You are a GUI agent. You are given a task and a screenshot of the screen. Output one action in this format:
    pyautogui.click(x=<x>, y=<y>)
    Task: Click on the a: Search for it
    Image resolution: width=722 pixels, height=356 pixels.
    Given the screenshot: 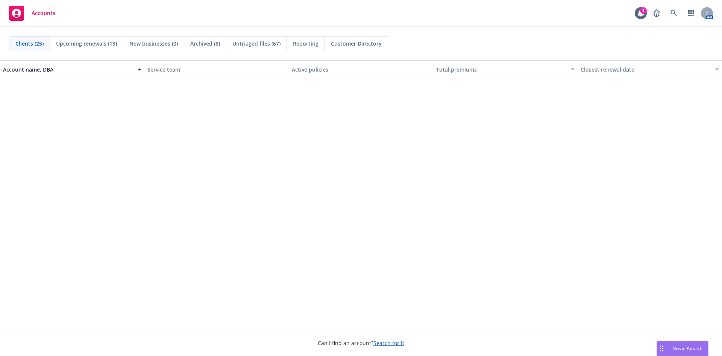 What is the action you would take?
    pyautogui.click(x=389, y=342)
    